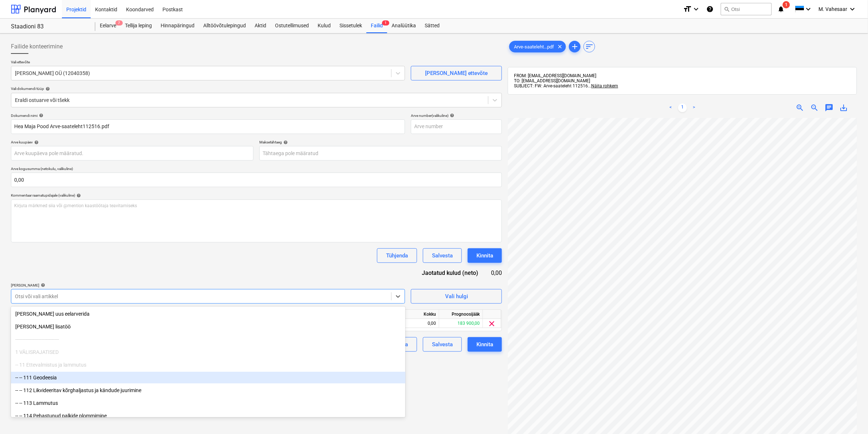 The width and height of the screenshot is (868, 434). What do you see at coordinates (815, 108) in the screenshot?
I see `span: zoom_out` at bounding box center [815, 108].